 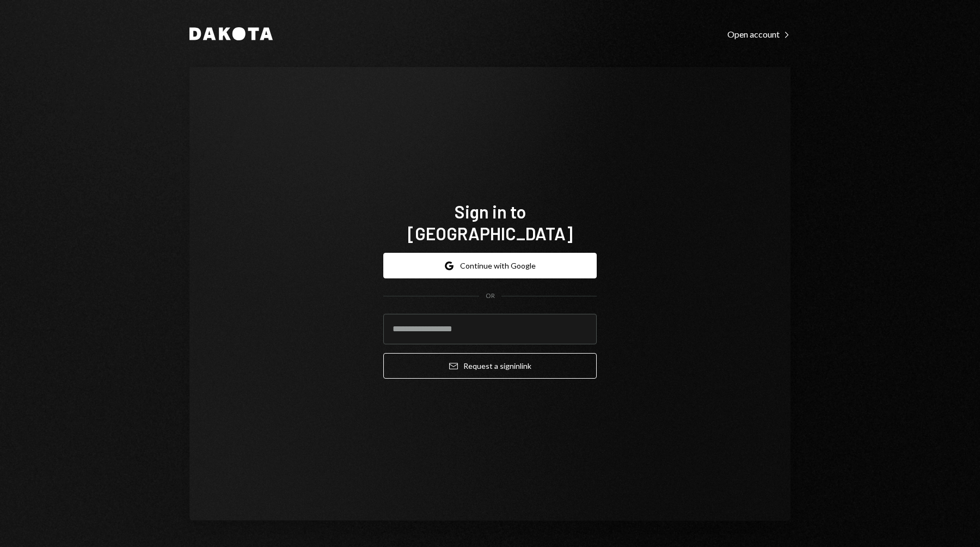 I want to click on button: Request a signinlink, so click(x=490, y=366).